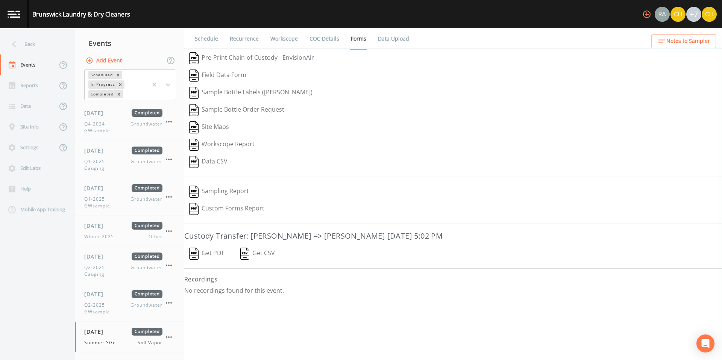  Describe the element at coordinates (694, 14) in the screenshot. I see `div: +7` at that location.